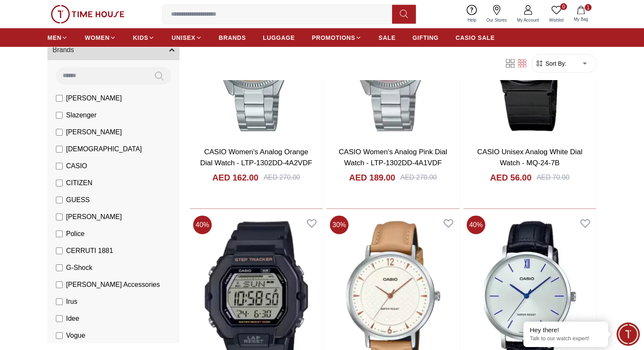 The height and width of the screenshot is (350, 644). What do you see at coordinates (556, 14) in the screenshot?
I see `a: 0Wishlist` at bounding box center [556, 14].